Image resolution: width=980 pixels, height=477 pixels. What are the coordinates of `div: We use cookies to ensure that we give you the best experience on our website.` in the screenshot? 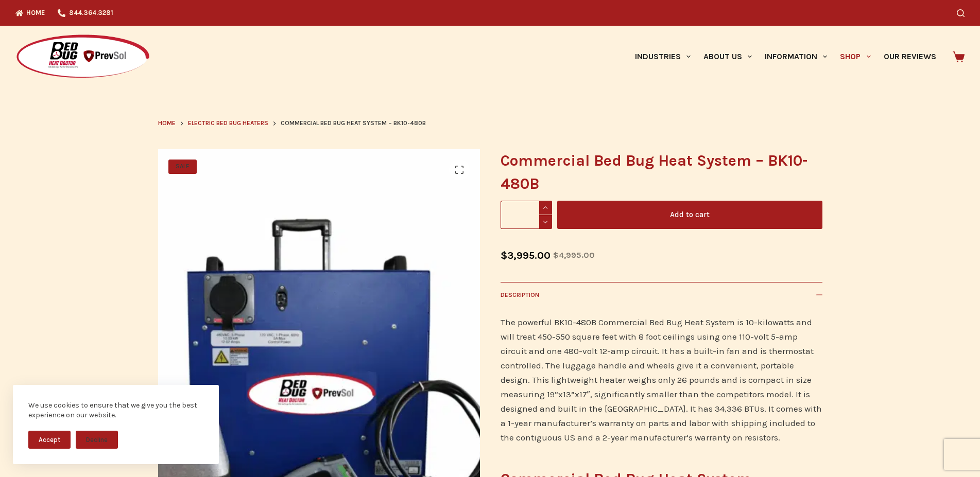 It's located at (116, 411).